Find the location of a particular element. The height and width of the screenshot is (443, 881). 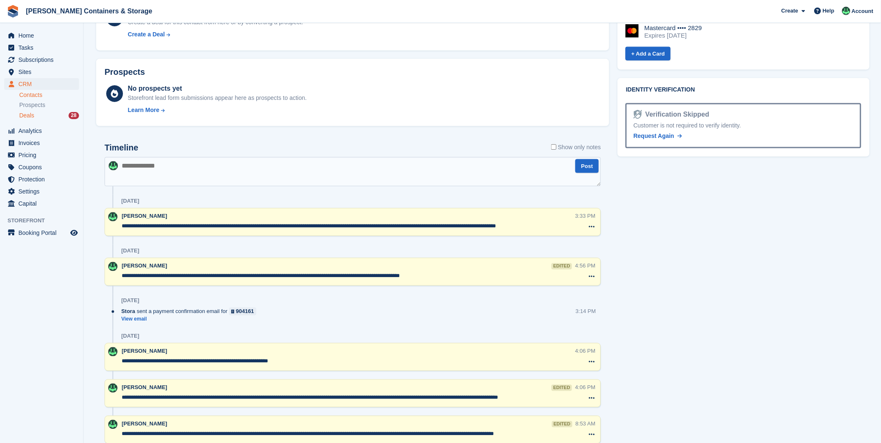

div: 904161 is located at coordinates (245, 312).